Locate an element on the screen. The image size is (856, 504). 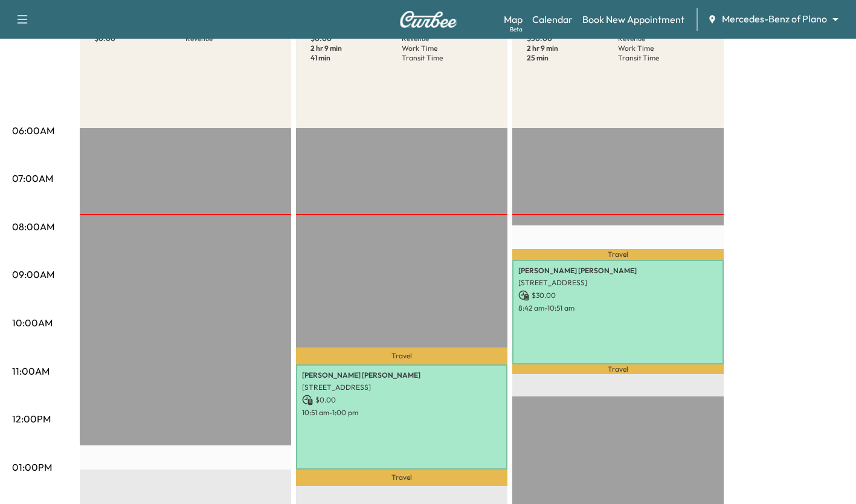
p: $ 30.00 is located at coordinates (618, 295).